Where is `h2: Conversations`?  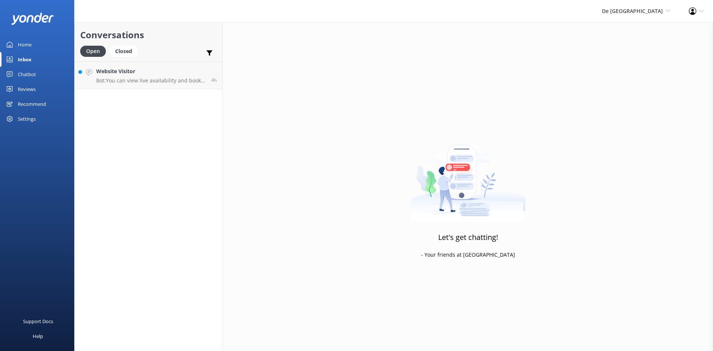
h2: Conversations is located at coordinates (149, 35).